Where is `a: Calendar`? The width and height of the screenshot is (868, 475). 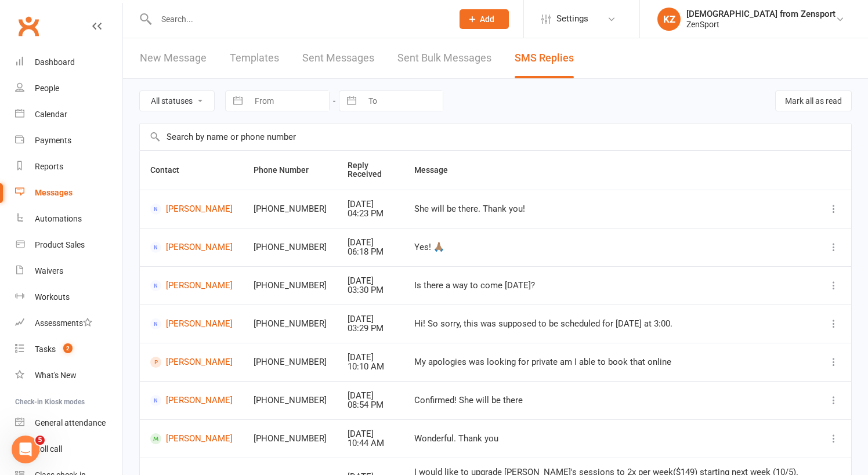
a: Calendar is located at coordinates (69, 115).